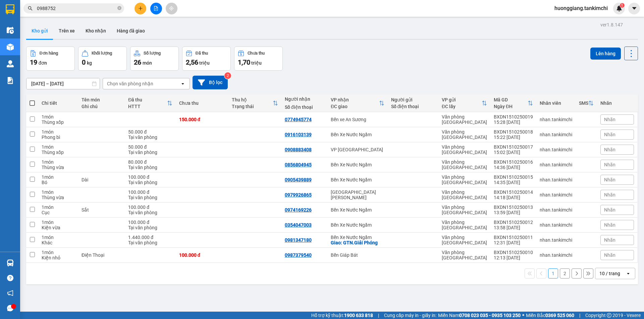 The width and height of the screenshot is (644, 319). I want to click on div: BXDN1510250016, so click(513, 162).